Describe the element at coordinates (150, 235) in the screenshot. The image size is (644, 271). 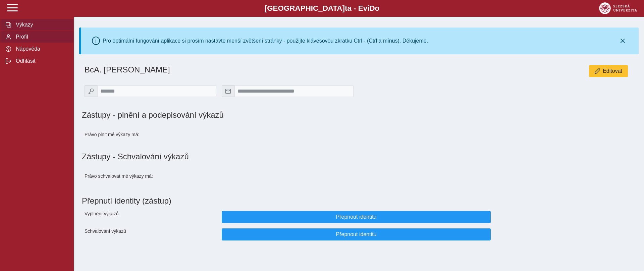
I see `div: Schvalování výkazů` at that location.